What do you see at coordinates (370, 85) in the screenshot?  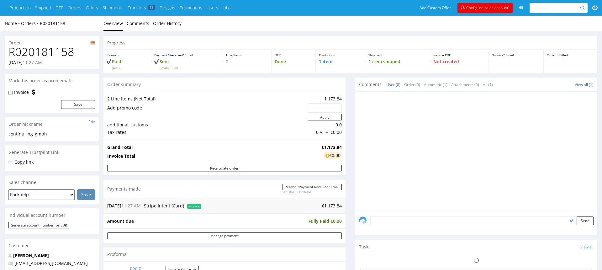 I see `span: Comments` at bounding box center [370, 85].